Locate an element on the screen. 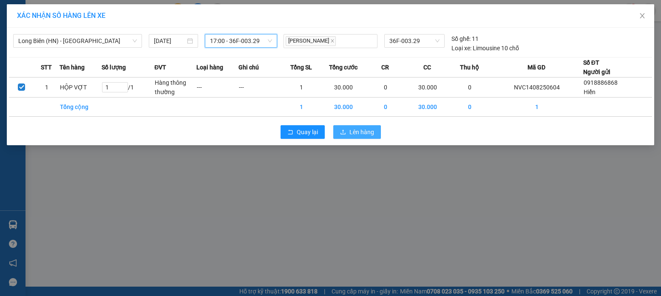  span: Ghi chú is located at coordinates (249, 67).